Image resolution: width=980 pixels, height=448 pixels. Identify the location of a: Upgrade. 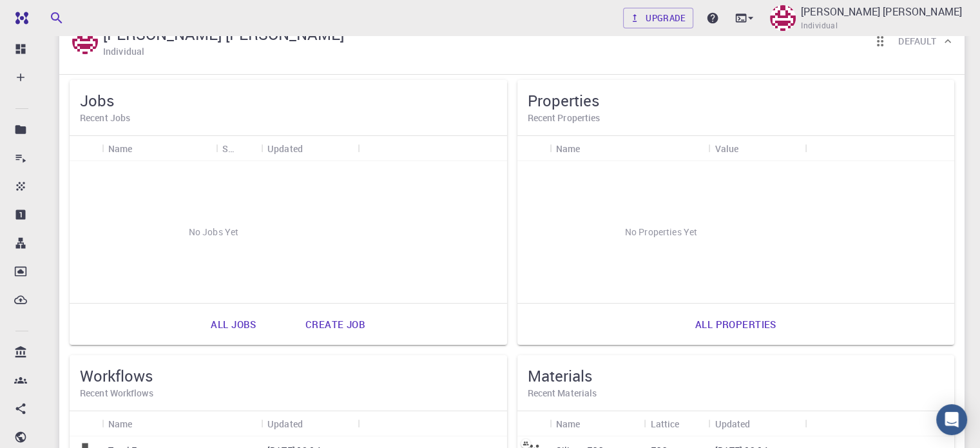
(658, 18).